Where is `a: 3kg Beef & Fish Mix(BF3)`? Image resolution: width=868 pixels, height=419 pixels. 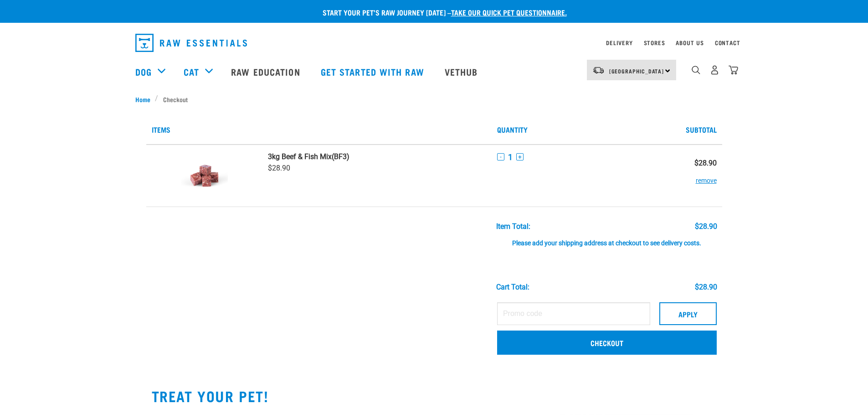
a: 3kg Beef & Fish Mix(BF3) is located at coordinates (377, 156).